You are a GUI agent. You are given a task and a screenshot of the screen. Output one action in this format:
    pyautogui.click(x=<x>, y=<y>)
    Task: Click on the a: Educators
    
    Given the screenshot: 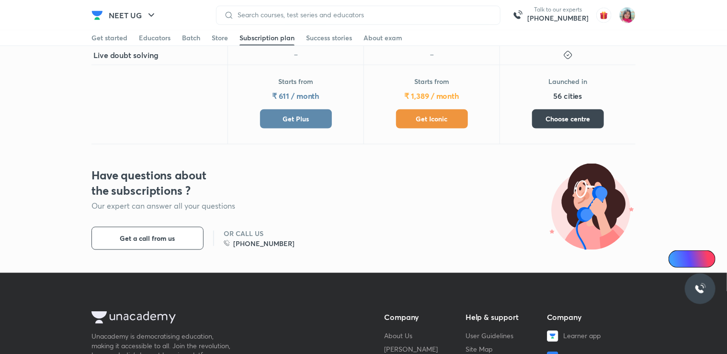 What is the action you would take?
    pyautogui.click(x=155, y=38)
    